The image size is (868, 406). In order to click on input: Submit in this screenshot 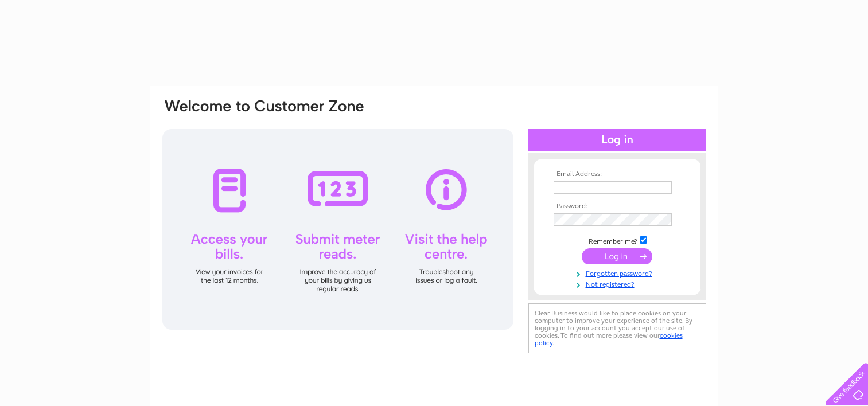, I will do `click(617, 256)`.